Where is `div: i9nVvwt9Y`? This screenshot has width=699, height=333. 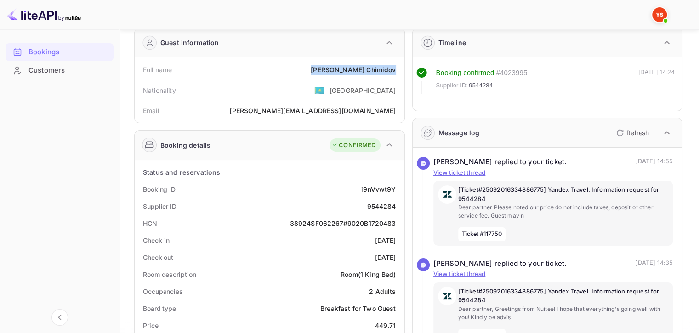
div: i9nVvwt9Y is located at coordinates (378, 189).